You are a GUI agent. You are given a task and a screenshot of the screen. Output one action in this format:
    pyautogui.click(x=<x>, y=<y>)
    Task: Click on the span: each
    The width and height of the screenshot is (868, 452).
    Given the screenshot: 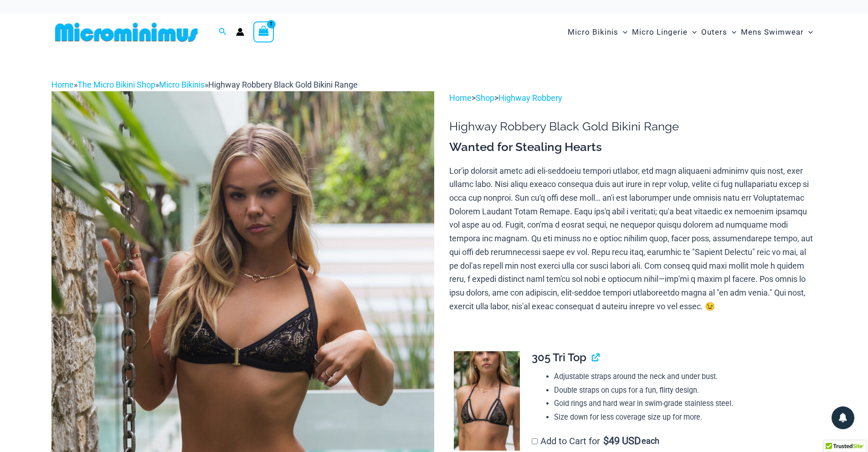 What is the action you would take?
    pyautogui.click(x=651, y=441)
    